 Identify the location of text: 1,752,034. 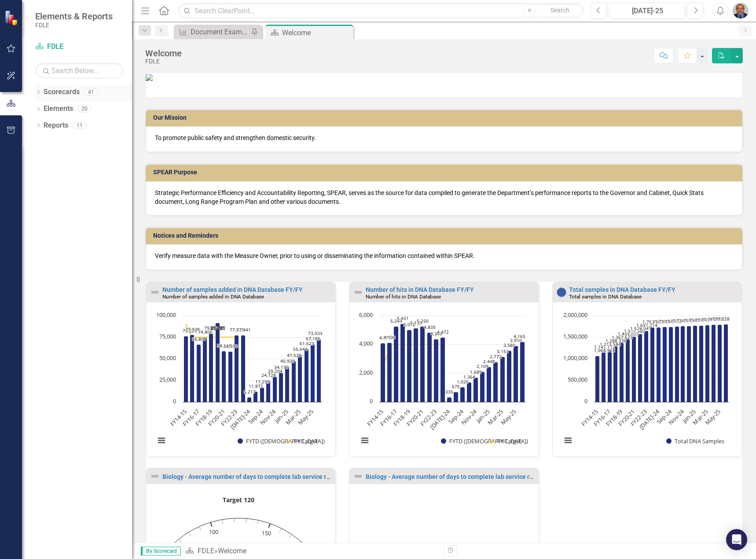
(677, 321).